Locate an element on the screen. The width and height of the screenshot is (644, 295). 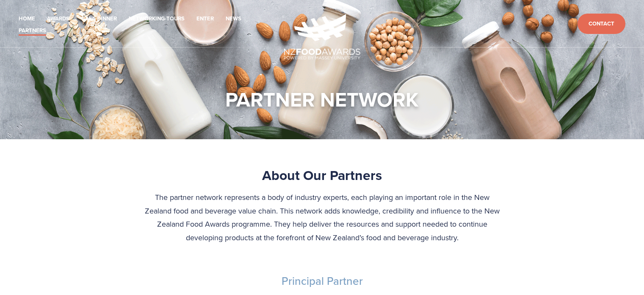
strong: About Our Partners is located at coordinates (322, 175).